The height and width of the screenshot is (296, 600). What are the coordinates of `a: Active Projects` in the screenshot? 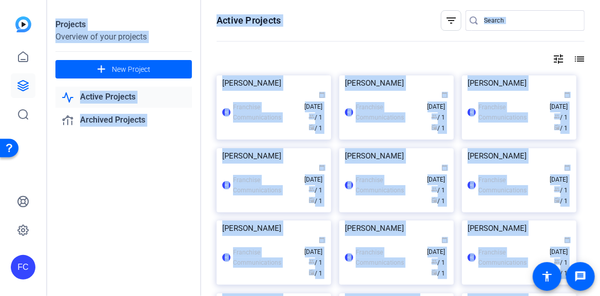 It's located at (124, 97).